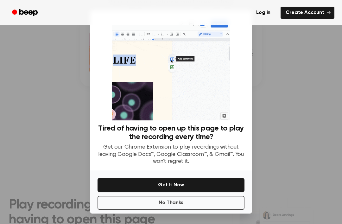 The width and height of the screenshot is (342, 224). What do you see at coordinates (171, 133) in the screenshot?
I see `h3: Tired of having to open up this page to play the recording every time?` at bounding box center [171, 133].